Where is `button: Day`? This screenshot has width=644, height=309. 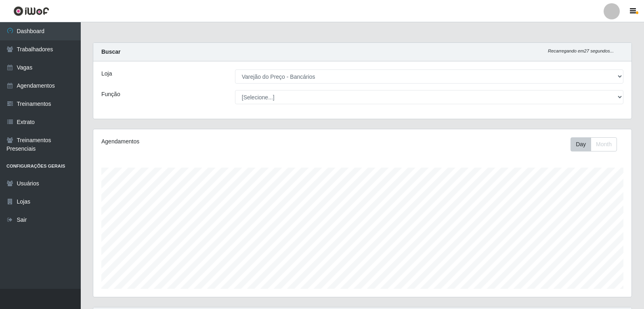 button: Day is located at coordinates (581, 144).